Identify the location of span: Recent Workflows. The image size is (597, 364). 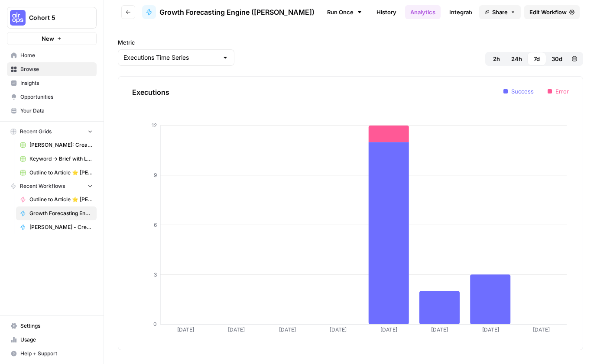
(42, 186).